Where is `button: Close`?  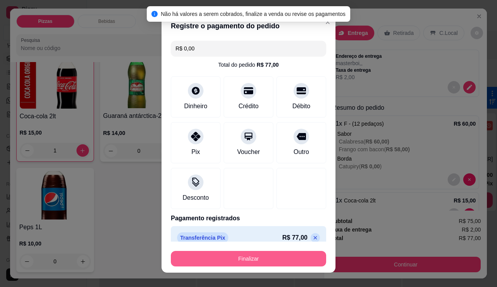
button: Close is located at coordinates (328, 22).